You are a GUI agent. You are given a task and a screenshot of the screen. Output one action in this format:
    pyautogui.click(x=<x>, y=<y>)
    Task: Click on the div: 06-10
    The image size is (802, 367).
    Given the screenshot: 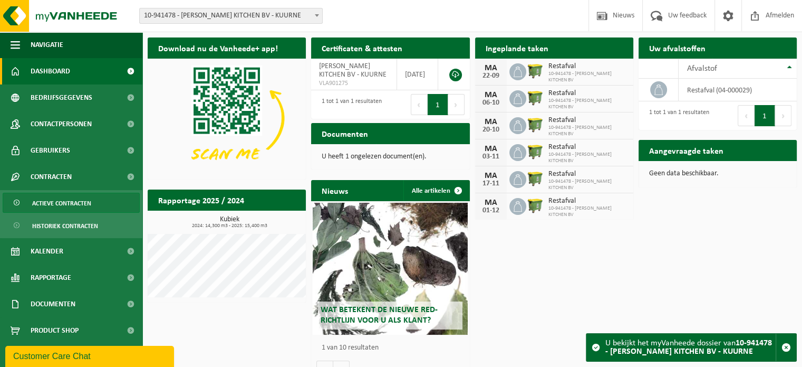 What is the action you would take?
    pyautogui.click(x=491, y=103)
    